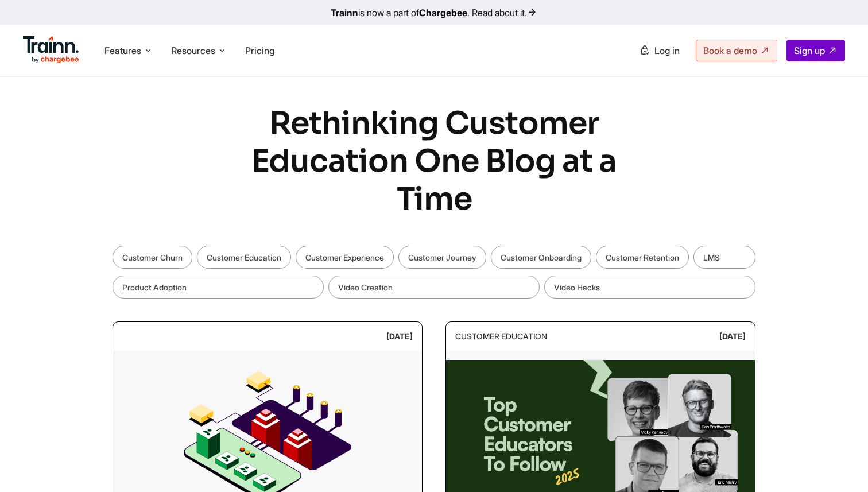 The width and height of the screenshot is (868, 492). Describe the element at coordinates (260, 50) in the screenshot. I see `span: Pricing` at that location.